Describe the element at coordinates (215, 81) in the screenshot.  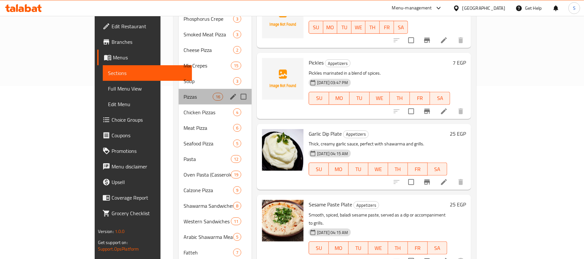
I see `div: Soup3` at that location.